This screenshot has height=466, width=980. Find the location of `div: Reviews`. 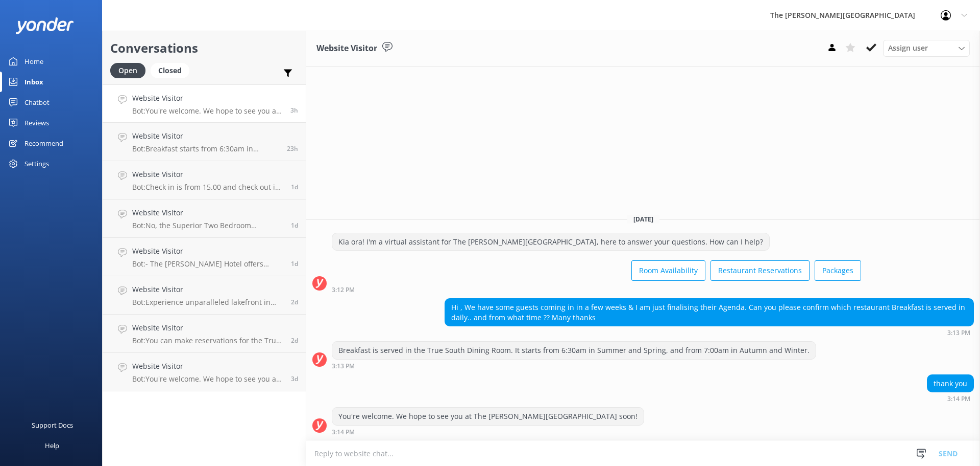

div: Reviews is located at coordinates (37, 123).